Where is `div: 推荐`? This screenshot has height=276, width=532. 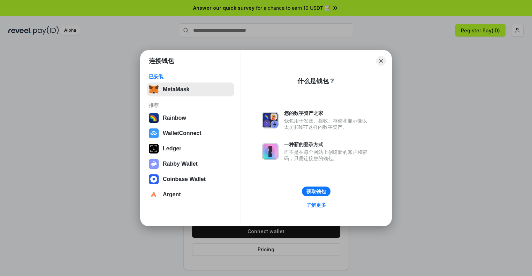 div: 推荐 is located at coordinates (190, 105).